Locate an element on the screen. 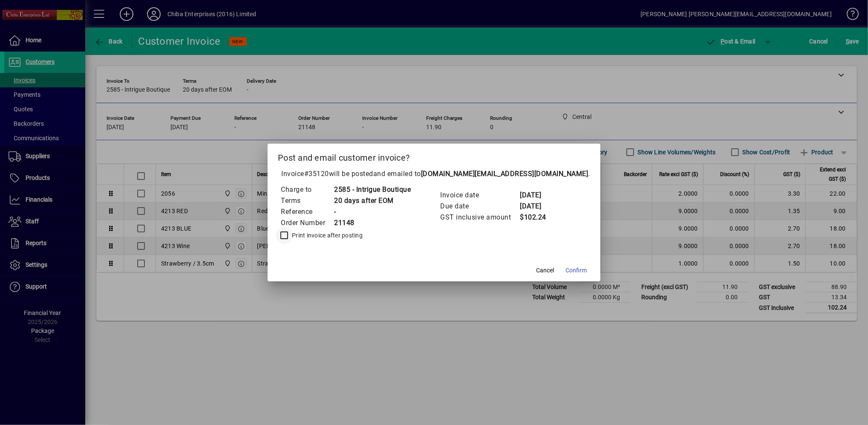  td: 21148 is located at coordinates (372, 223).